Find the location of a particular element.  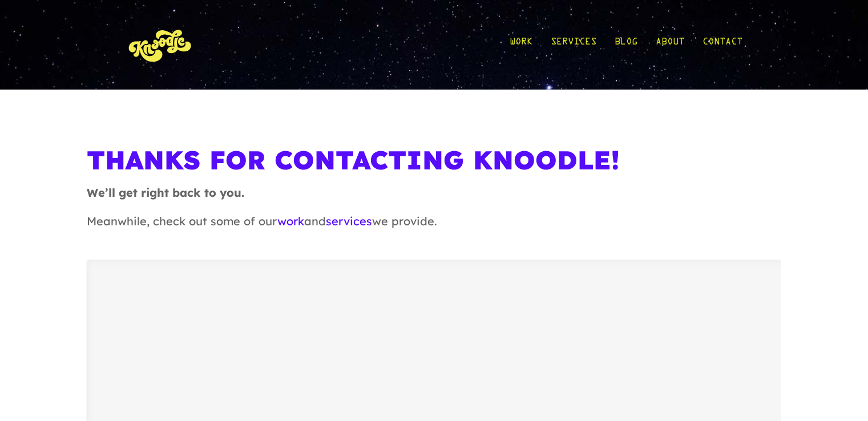

p: Meanwhile, check out some of our and we provide. is located at coordinates (434, 227).